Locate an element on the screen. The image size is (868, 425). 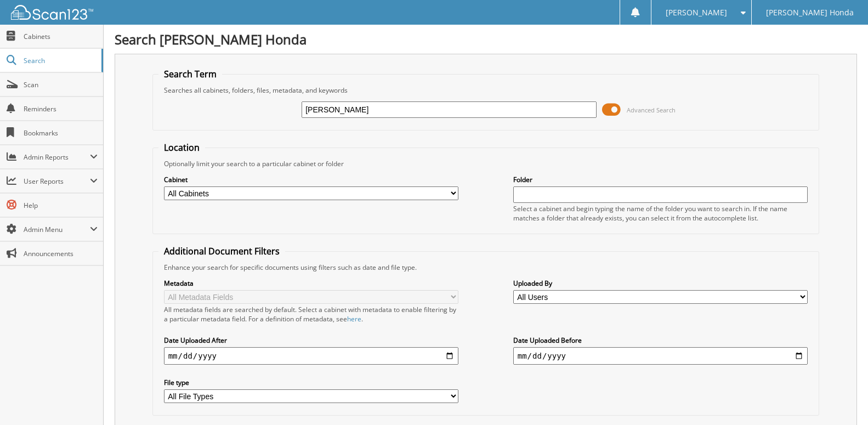
label: Date Uploaded After is located at coordinates (311, 340).